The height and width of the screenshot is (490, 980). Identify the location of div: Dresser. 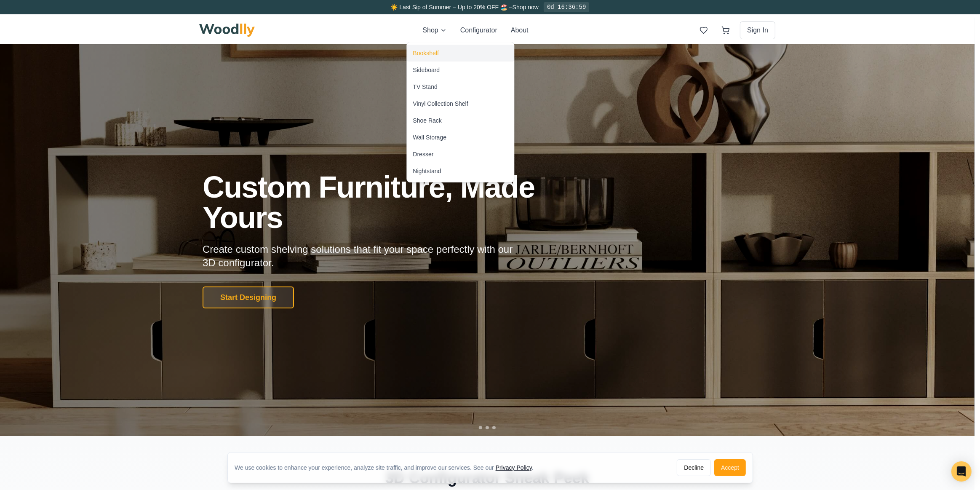
(423, 154).